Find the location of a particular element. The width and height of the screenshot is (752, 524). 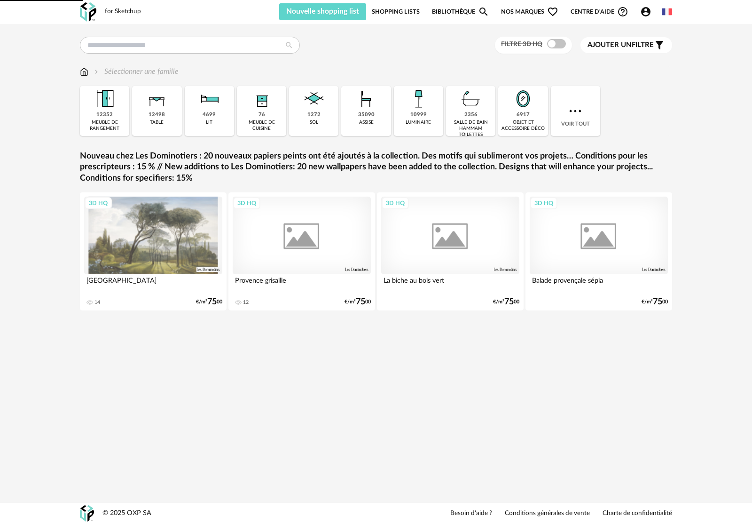

div: for Sketchup is located at coordinates (123, 12).